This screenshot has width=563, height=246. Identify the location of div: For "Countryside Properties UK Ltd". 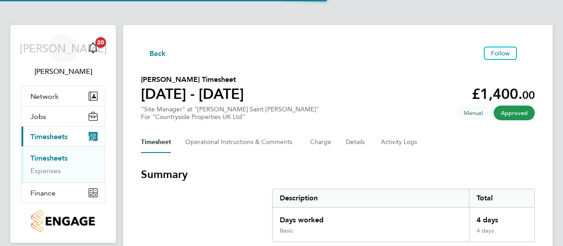
(230, 117).